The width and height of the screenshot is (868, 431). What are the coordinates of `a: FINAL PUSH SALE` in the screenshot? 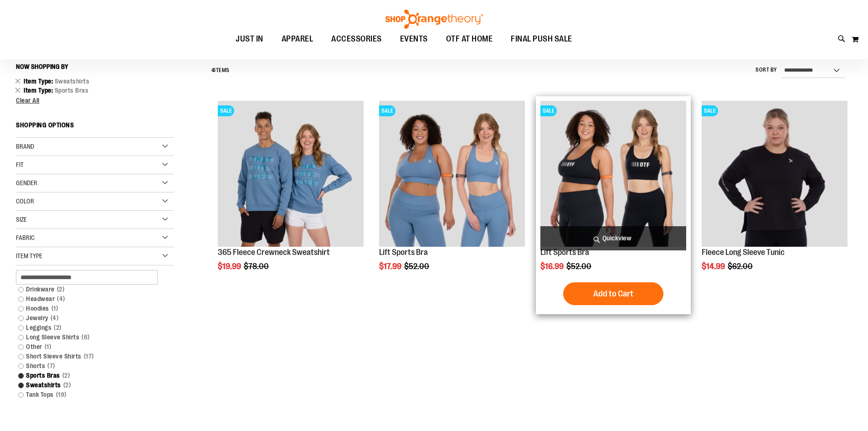 It's located at (541, 39).